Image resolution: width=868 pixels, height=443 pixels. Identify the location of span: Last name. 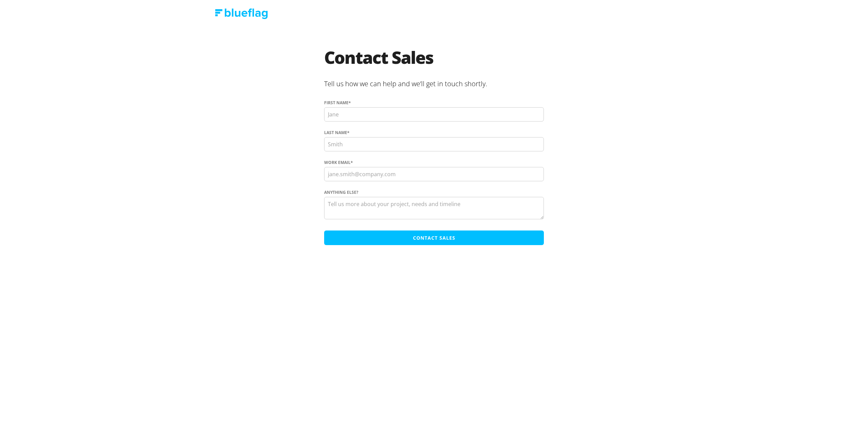
(336, 132).